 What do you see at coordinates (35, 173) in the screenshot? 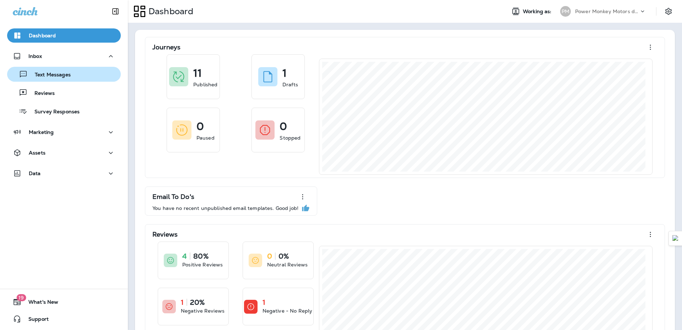
I see `p: Data` at bounding box center [35, 173].